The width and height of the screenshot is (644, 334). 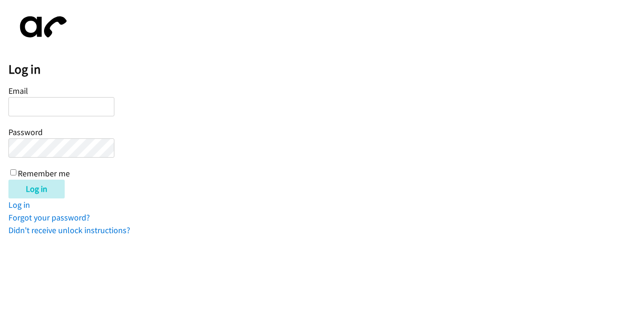 What do you see at coordinates (37, 190) in the screenshot?
I see `input: Log in` at bounding box center [37, 190].